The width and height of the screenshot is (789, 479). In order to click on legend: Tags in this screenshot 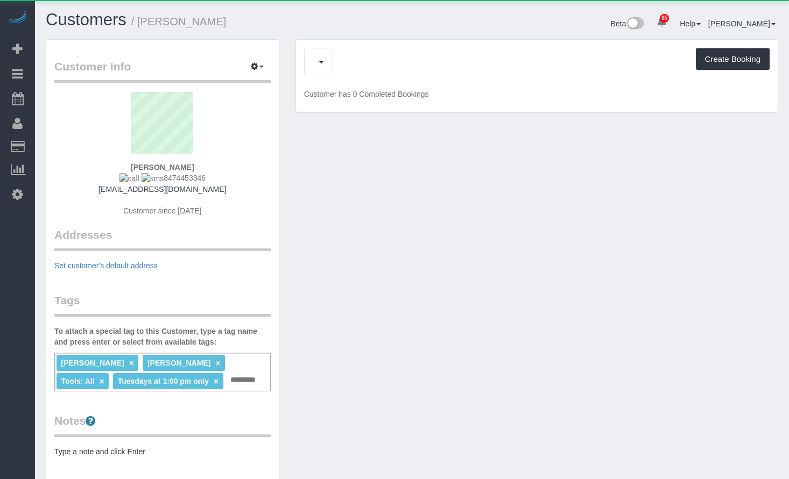, I will do `click(162, 304)`.